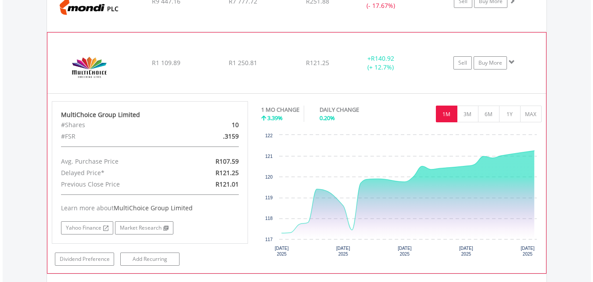  I want to click on div: #FSR, so click(118, 136).